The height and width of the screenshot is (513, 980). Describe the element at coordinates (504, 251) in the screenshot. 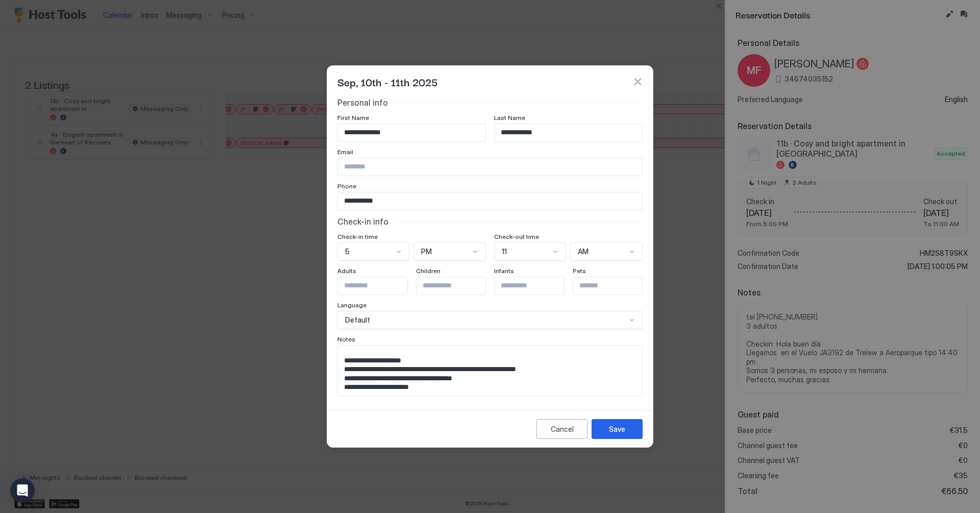

I see `span: 11` at that location.